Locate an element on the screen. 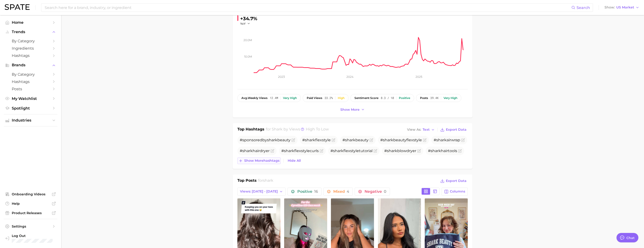 The width and height of the screenshot is (644, 248). a: My Watchlist is located at coordinates (31, 99).